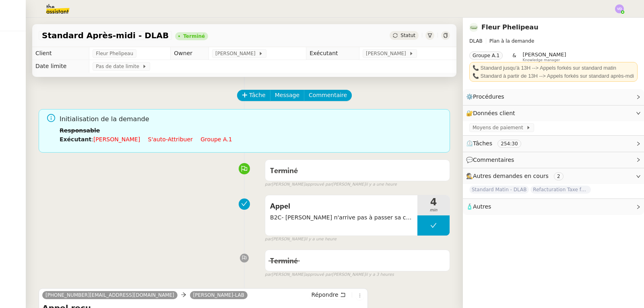 Image resolution: width=644 pixels, height=308 pixels. I want to click on button: Tâche, so click(254, 96).